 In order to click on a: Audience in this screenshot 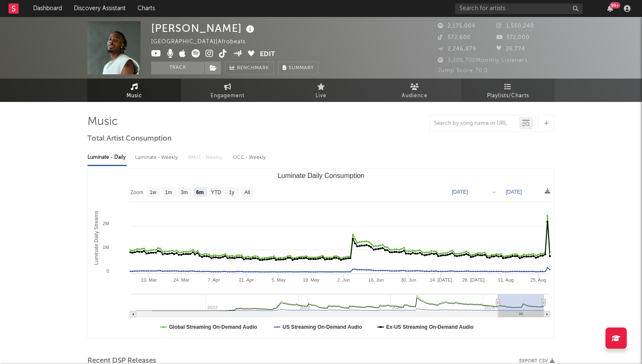, I will do `click(414, 90)`.